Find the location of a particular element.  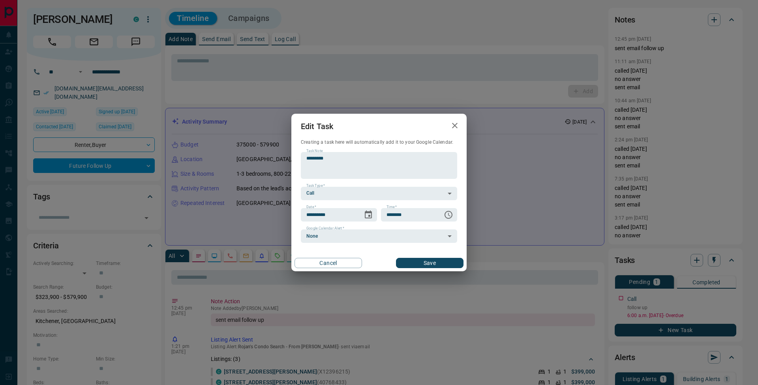

label: Date is located at coordinates (311, 207).